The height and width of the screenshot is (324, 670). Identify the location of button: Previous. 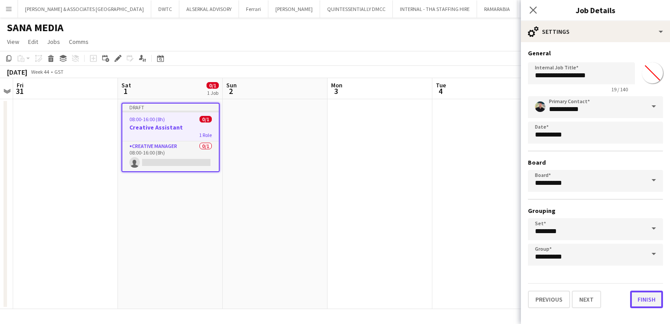
(549, 299).